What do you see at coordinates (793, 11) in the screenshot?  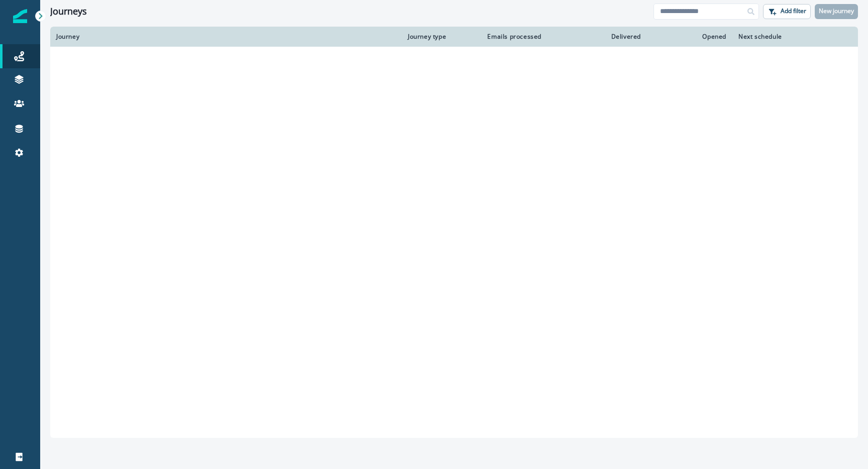 I see `p: Add filter` at bounding box center [793, 11].